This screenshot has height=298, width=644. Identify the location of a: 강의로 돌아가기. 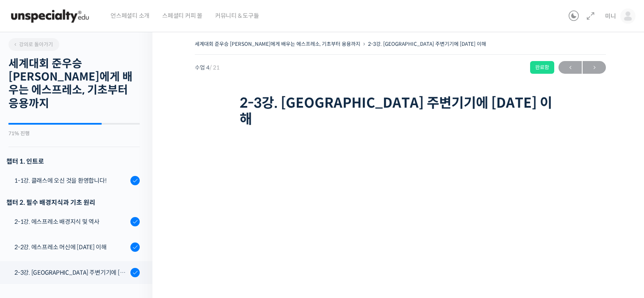
(34, 45).